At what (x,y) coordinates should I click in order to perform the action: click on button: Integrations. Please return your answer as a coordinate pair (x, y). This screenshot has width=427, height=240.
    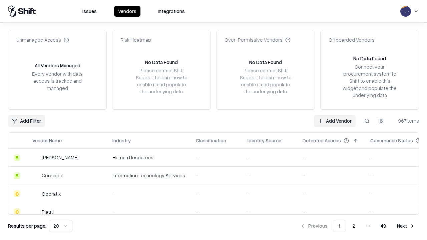
    Looking at the image, I should click on (171, 11).